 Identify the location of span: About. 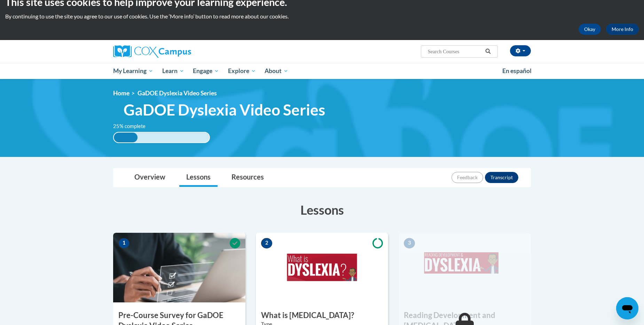
(276, 71).